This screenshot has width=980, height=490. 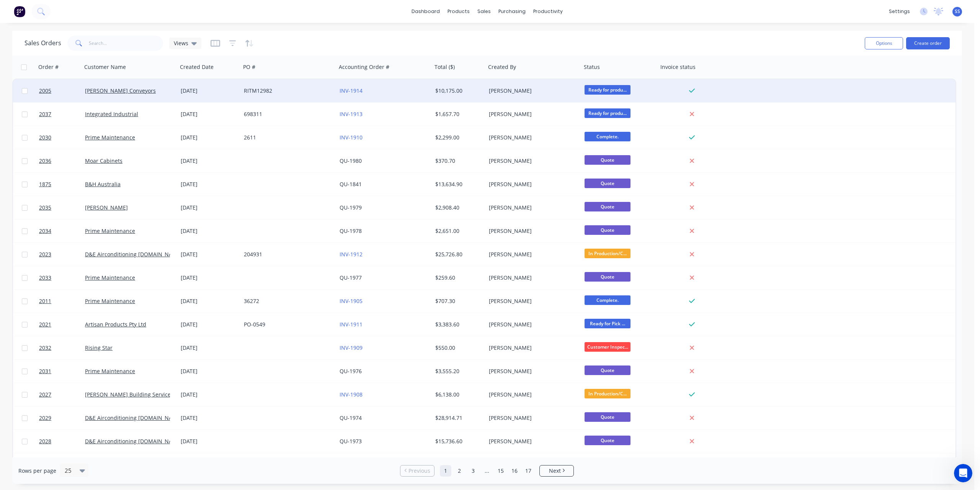 What do you see at coordinates (62, 231) in the screenshot?
I see `a: 2034` at bounding box center [62, 231].